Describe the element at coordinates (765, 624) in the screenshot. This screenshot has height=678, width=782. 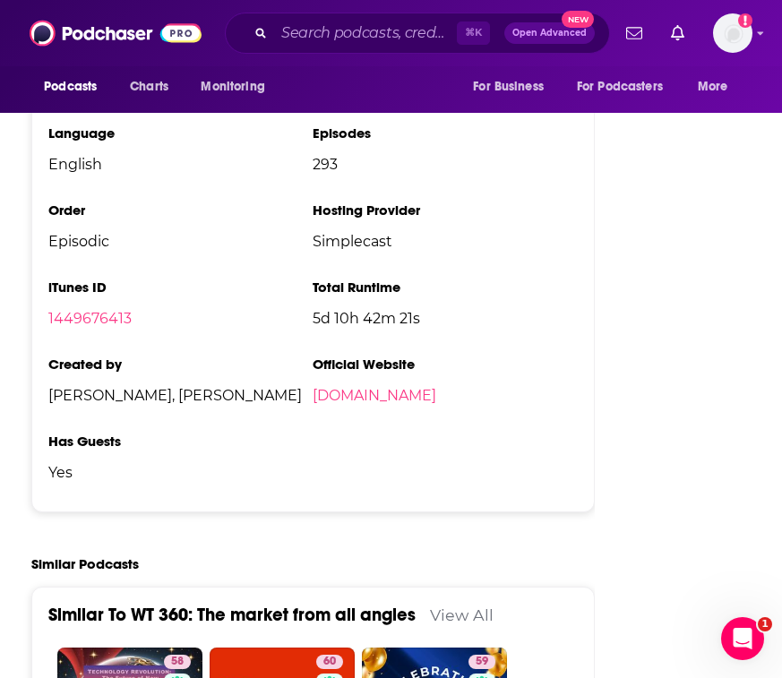
I see `span: 1` at that location.